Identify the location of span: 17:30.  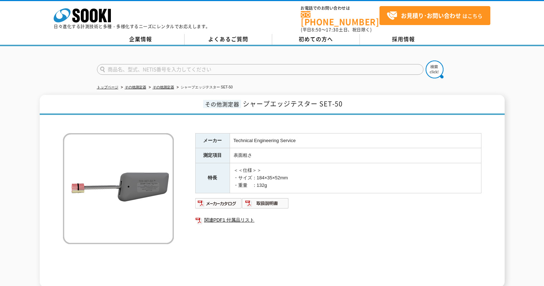
(332, 30).